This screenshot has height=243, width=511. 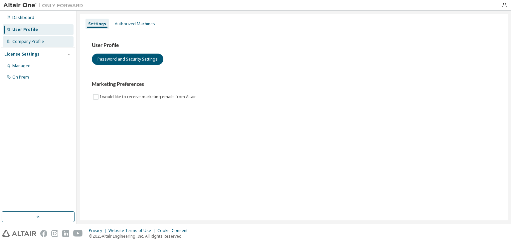 I want to click on img: facebook.svg, so click(x=44, y=233).